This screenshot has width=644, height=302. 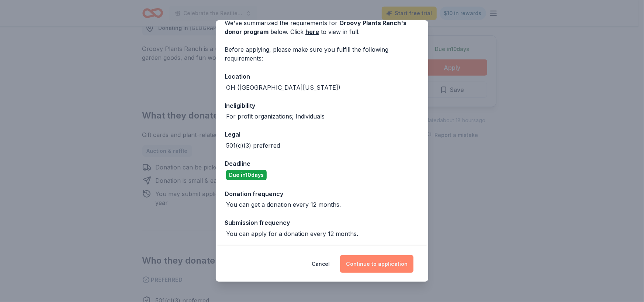 What do you see at coordinates (322, 163) in the screenshot?
I see `div: Deadline` at bounding box center [322, 163].